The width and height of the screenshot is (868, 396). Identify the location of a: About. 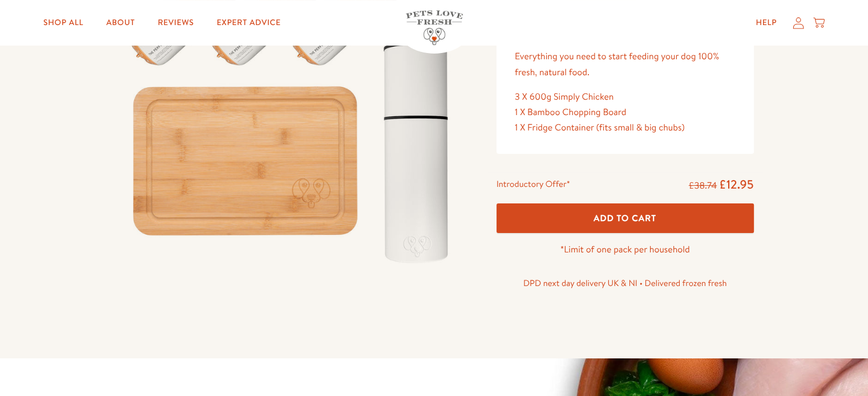
(121, 22).